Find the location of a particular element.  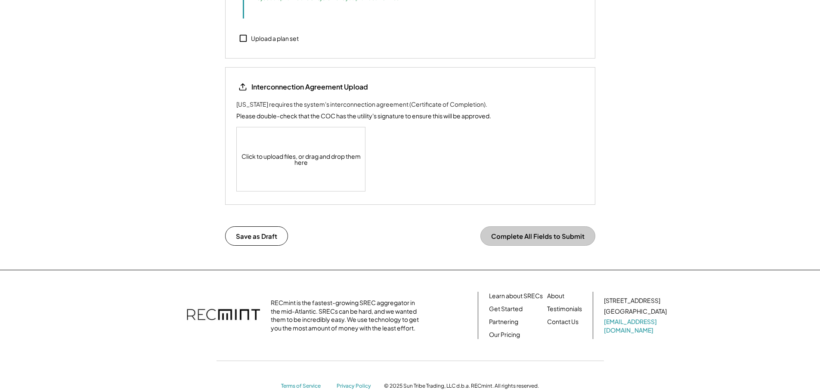

div: Click to upload files, or drag and drop them here is located at coordinates (301, 159).